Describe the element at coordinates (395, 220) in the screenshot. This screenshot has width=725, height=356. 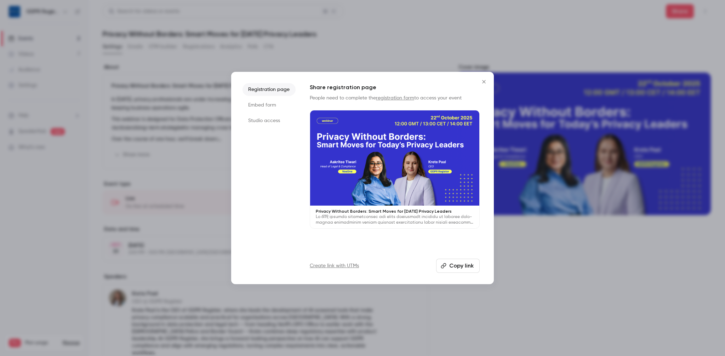
I see `p: Lo 6119, ipsumdo sitametconsec adi elits doeiusmodt incididu ut laboree dolo-magnaa enimadminim v...` at that location.